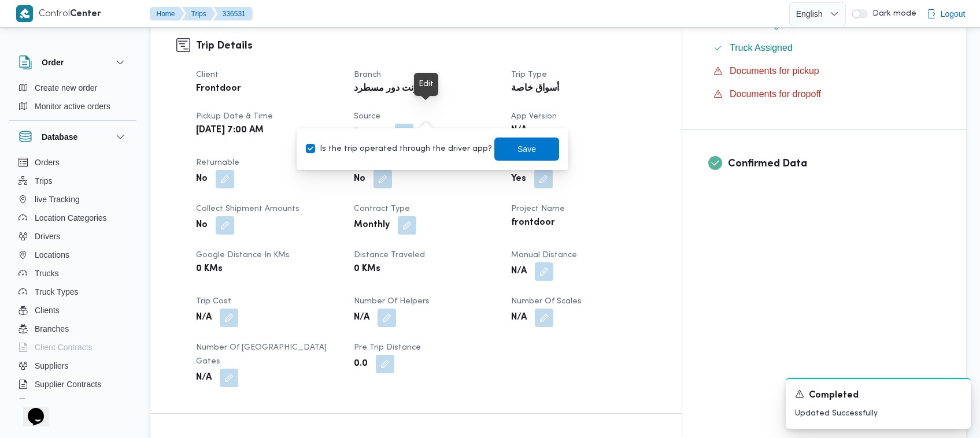 Image resolution: width=980 pixels, height=438 pixels. I want to click on span: Client, so click(207, 74).